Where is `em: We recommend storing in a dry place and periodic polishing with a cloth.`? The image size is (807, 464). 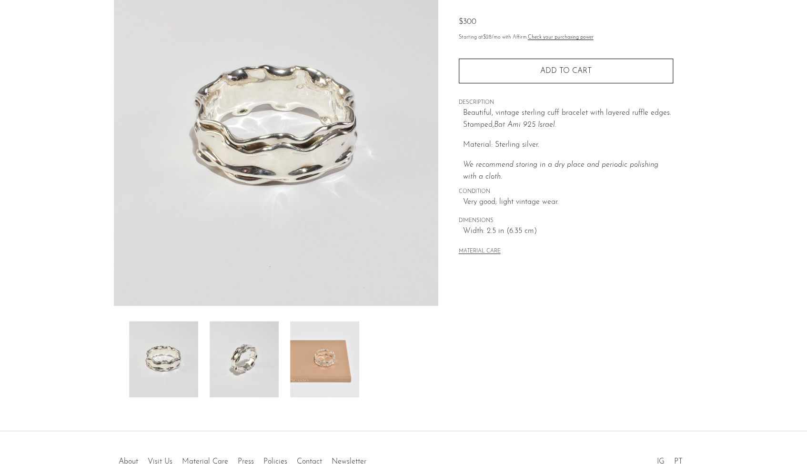 em: We recommend storing in a dry place and periodic polishing with a cloth. is located at coordinates (561, 171).